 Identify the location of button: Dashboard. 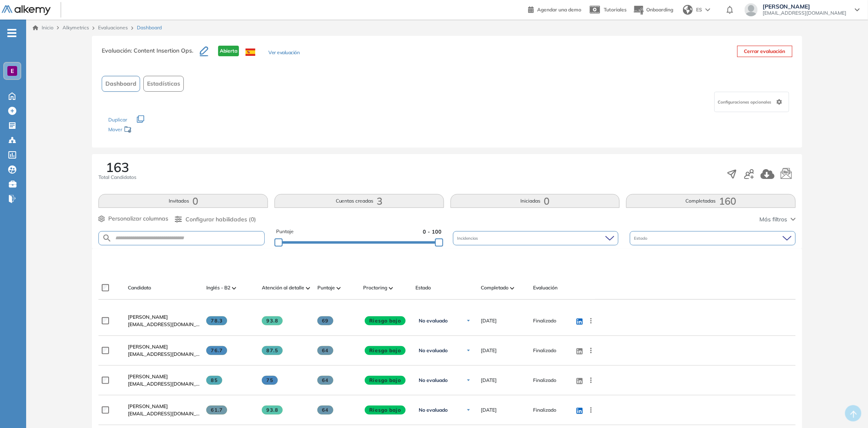
(121, 83).